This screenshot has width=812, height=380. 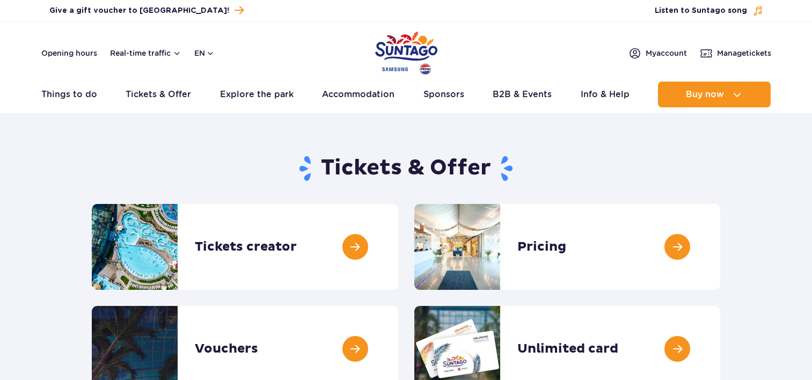 What do you see at coordinates (406, 52) in the screenshot?
I see `a: Park of Poland` at bounding box center [406, 52].